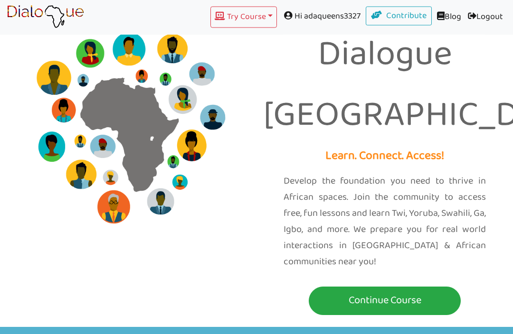 The image size is (513, 334). Describe the element at coordinates (448, 17) in the screenshot. I see `a: Blog` at that location.